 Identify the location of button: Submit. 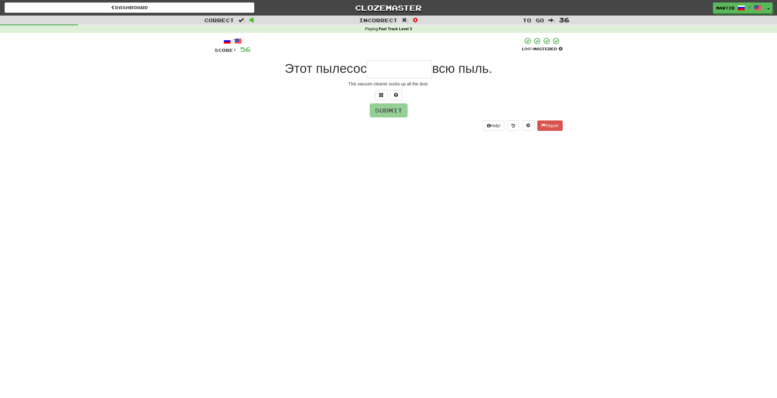
(389, 111).